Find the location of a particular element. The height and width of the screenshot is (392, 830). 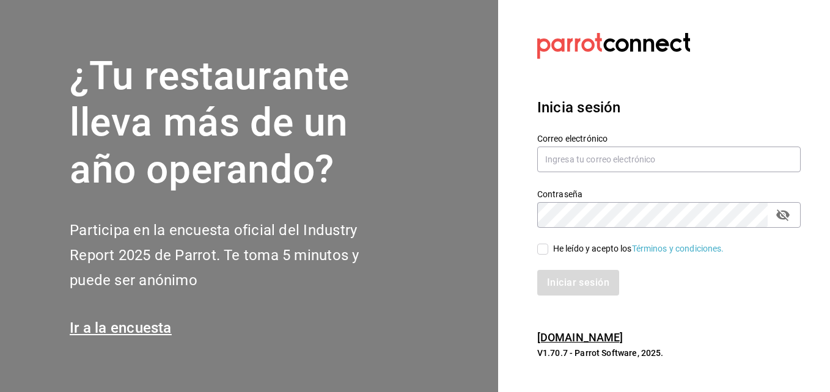

label: Correo electrónico is located at coordinates (669, 138).